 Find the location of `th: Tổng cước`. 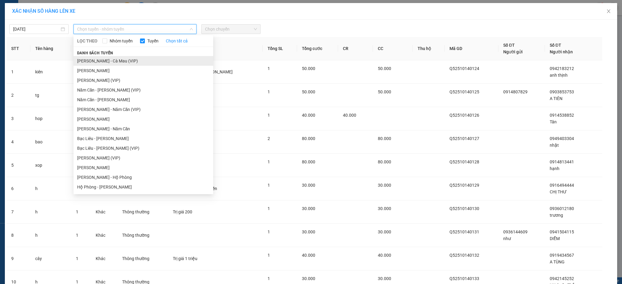

th: Tổng cước is located at coordinates (317, 49).